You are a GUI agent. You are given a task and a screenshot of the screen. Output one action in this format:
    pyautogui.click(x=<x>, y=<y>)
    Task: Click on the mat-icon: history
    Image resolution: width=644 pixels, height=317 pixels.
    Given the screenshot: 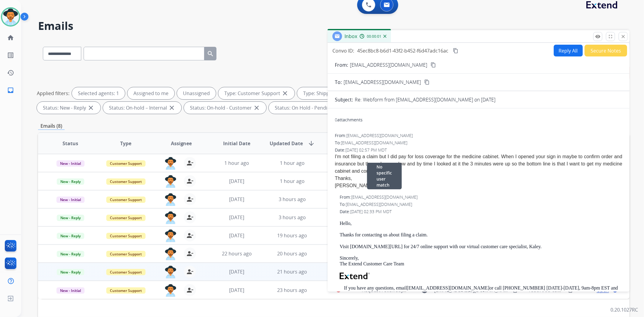 What is the action you would take?
    pyautogui.click(x=10, y=73)
    